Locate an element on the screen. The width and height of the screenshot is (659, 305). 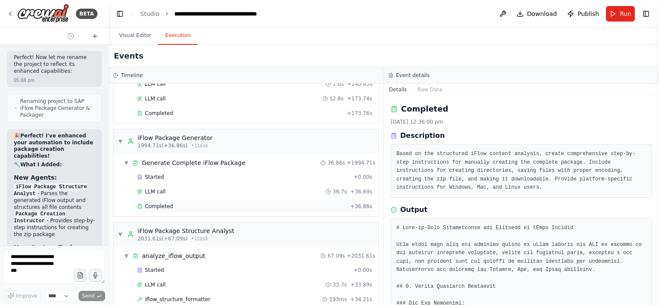
code: Package Creation Instructor is located at coordinates (39, 218).